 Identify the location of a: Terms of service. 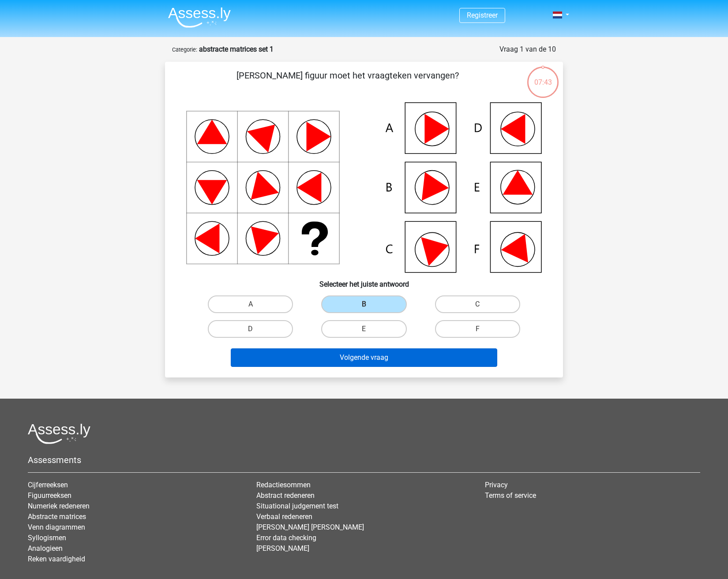
(511, 496).